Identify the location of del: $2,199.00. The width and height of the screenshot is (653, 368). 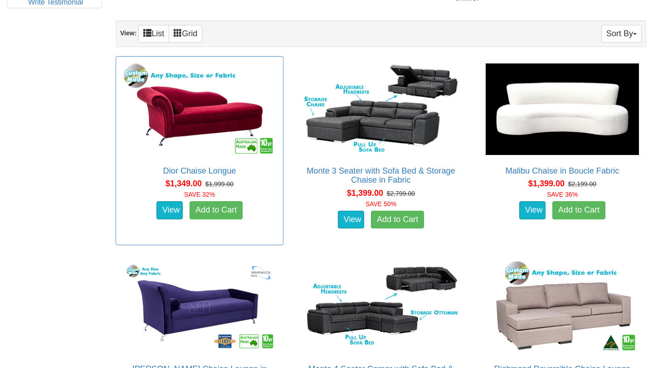
(582, 184).